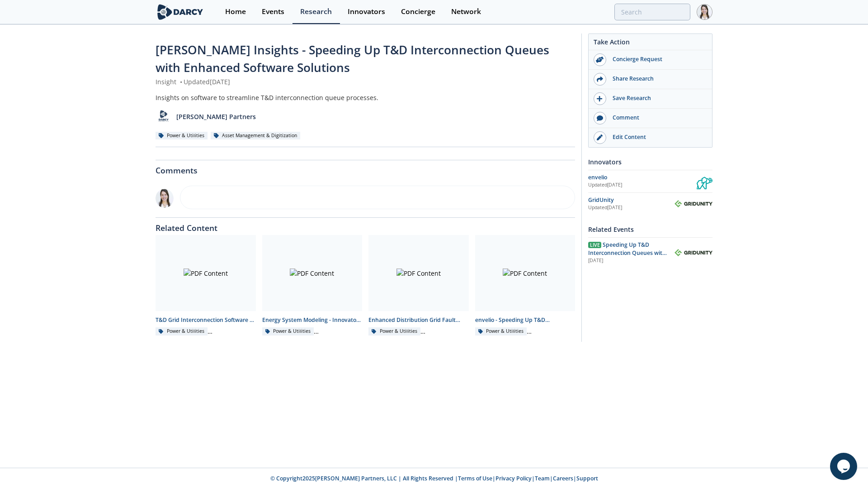 This screenshot has width=868, height=489. What do you see at coordinates (650, 43) in the screenshot?
I see `div: Take Action` at bounding box center [650, 43].